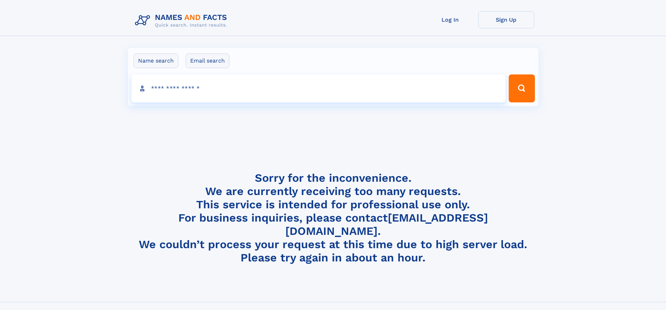  Describe the element at coordinates (506, 20) in the screenshot. I see `a: Sign Up` at that location.